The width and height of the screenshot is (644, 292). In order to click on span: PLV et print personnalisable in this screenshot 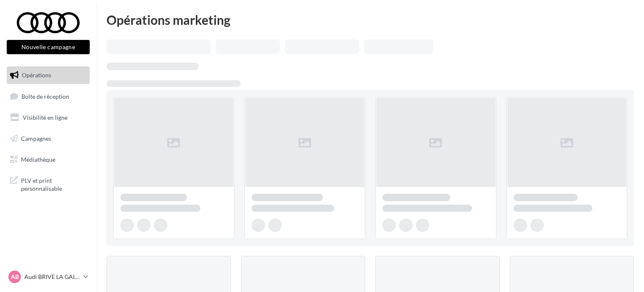, I will do `click(54, 183)`.